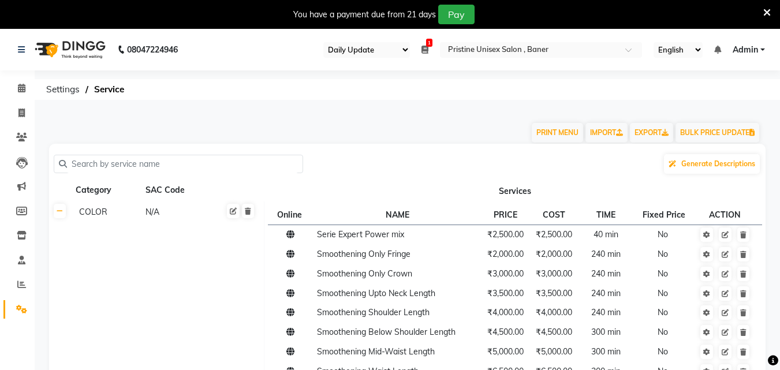 This screenshot has width=780, height=370. What do you see at coordinates (109, 90) in the screenshot?
I see `span: Service` at bounding box center [109, 90].